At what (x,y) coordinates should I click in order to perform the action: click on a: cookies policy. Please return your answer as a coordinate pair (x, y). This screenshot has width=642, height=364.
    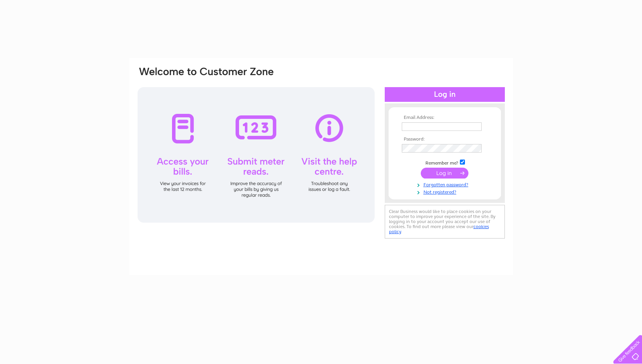
    Looking at the image, I should click on (439, 229).